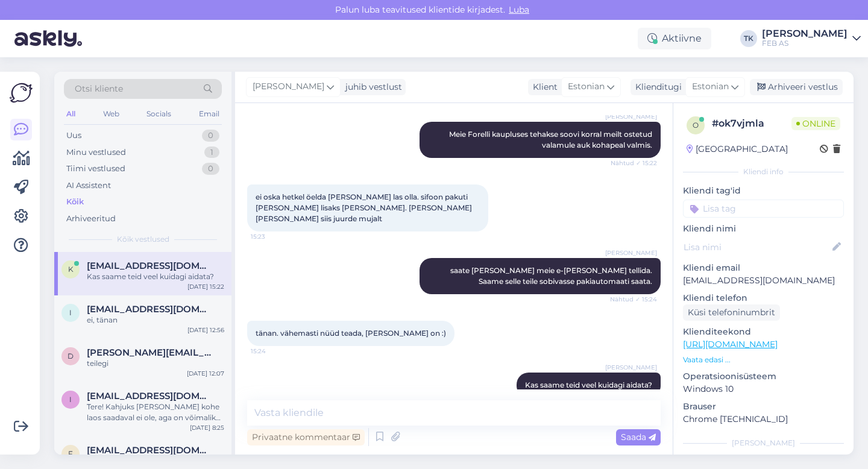  Describe the element at coordinates (209, 114) in the screenshot. I see `div: Email` at that location.